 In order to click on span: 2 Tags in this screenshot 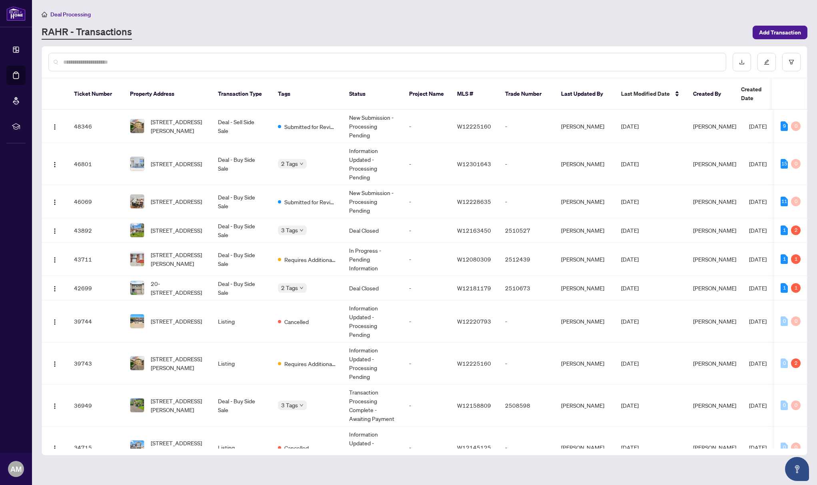, I will do `click(290, 163)`.